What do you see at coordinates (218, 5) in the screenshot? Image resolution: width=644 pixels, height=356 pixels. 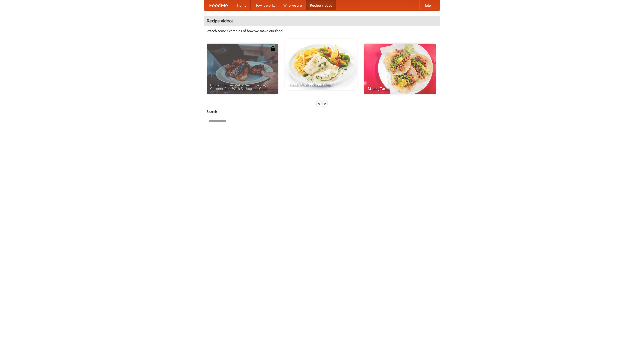 I see `a: FoodMe` at bounding box center [218, 5].